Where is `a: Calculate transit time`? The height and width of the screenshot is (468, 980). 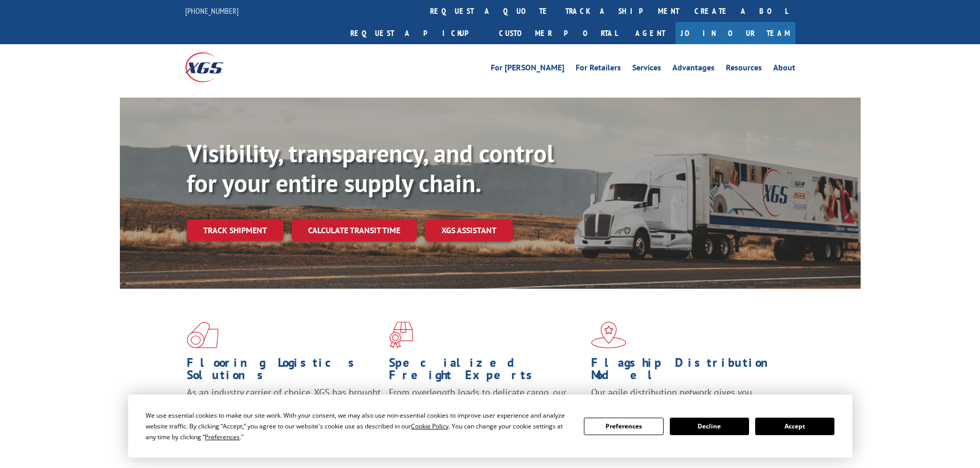
a: Calculate transit time is located at coordinates (354, 231).